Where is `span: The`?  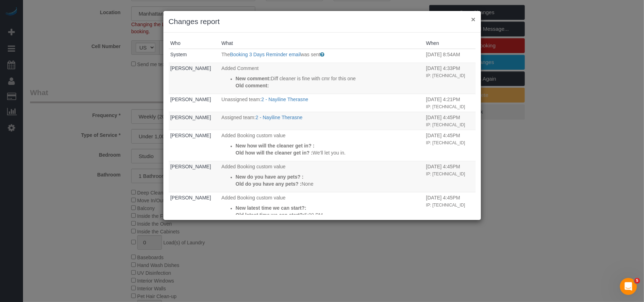 span: The is located at coordinates (226, 55).